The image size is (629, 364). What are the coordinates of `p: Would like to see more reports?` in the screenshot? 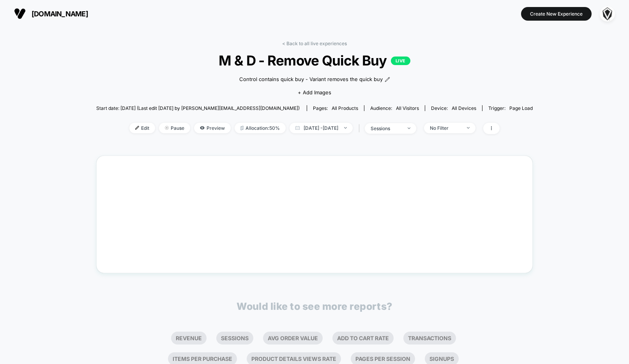 It's located at (314, 306).